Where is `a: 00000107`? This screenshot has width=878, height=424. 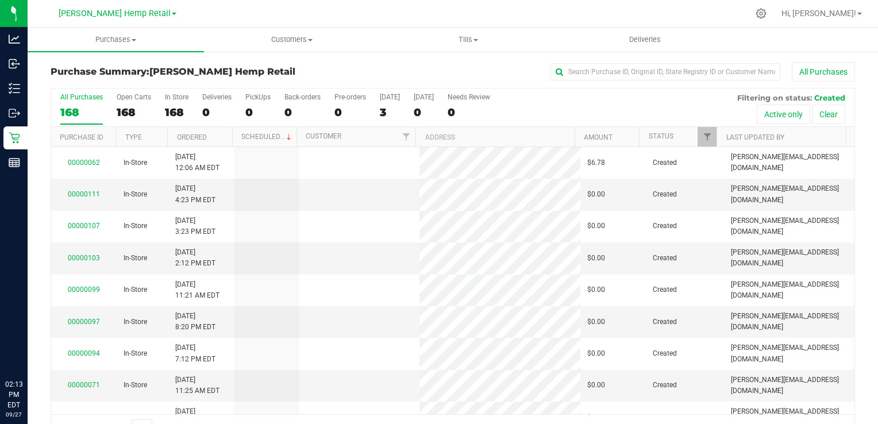 a: 00000107 is located at coordinates (84, 226).